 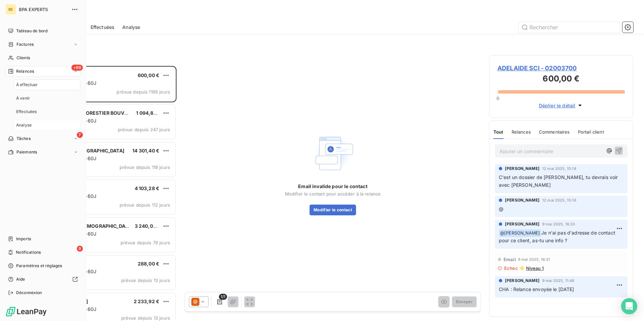 What do you see at coordinates (149, 113) in the screenshot?
I see `span: 1 094,80 €` at bounding box center [149, 113].